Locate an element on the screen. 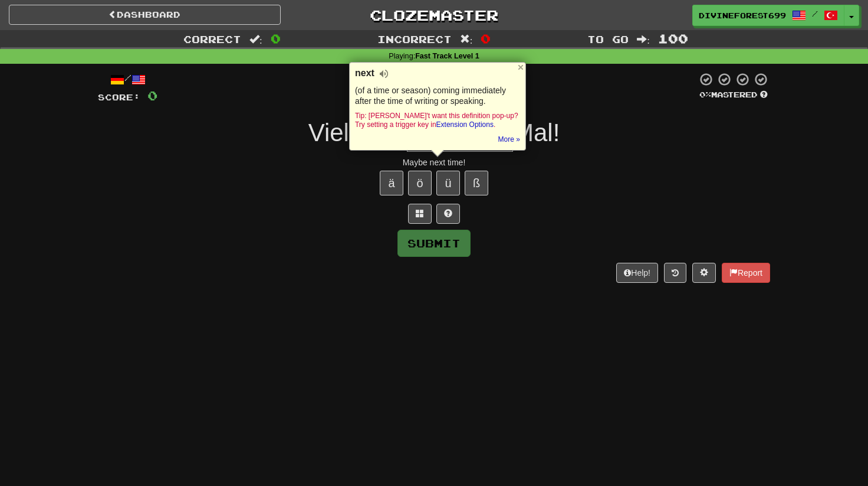 This screenshot has width=868, height=486. strong: Fast Track Level 1 is located at coordinates (447, 56).